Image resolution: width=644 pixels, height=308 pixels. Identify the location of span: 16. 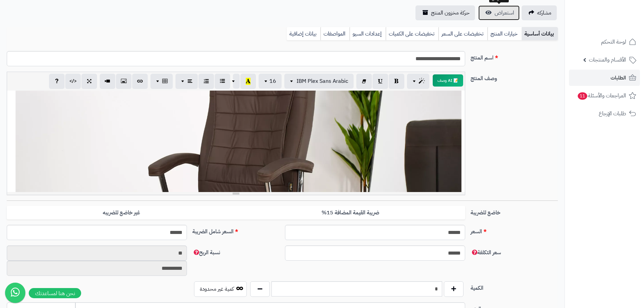
(273, 81).